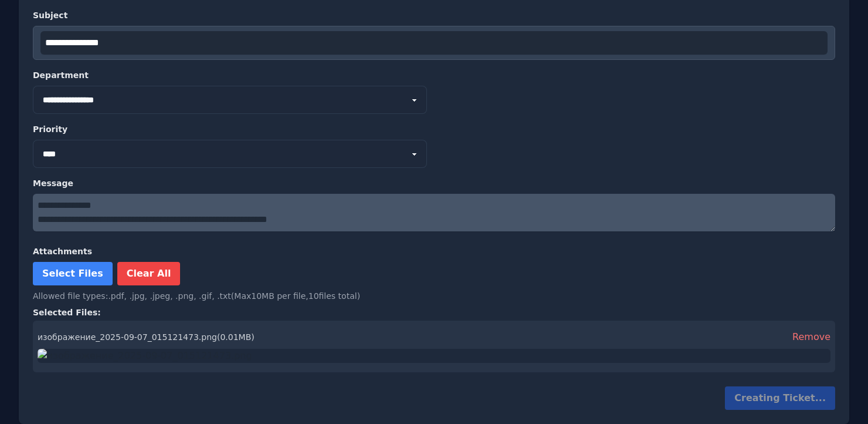 This screenshot has height=424, width=868. Describe the element at coordinates (434, 75) in the screenshot. I see `label: Department` at that location.